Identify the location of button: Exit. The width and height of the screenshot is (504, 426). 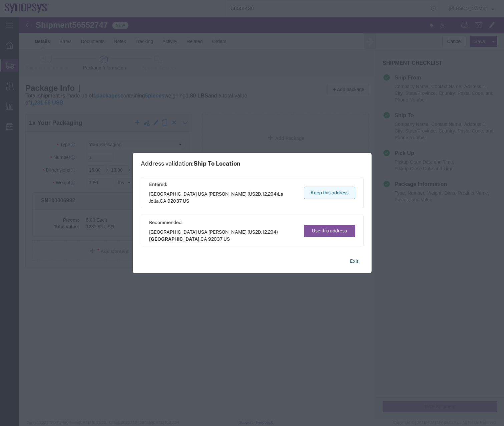
(354, 261).